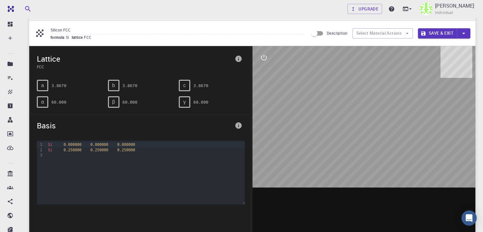 The width and height of the screenshot is (483, 232). Describe the element at coordinates (426, 9) in the screenshot. I see `img: Myren Azavedo` at that location.